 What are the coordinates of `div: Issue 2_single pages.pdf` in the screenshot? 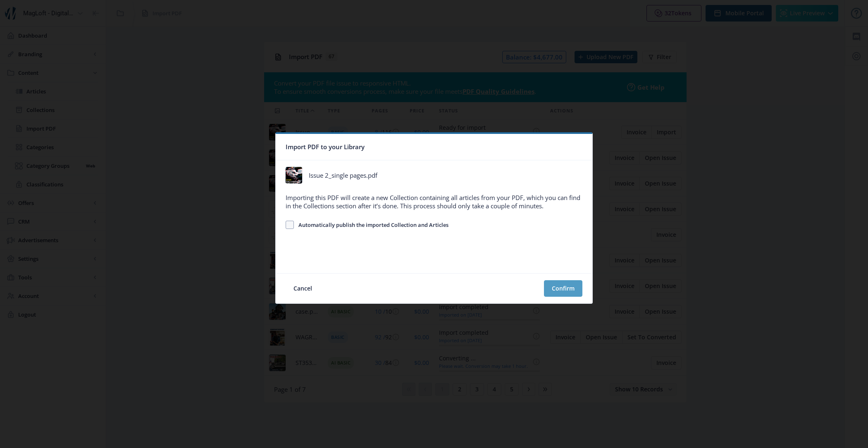 It's located at (343, 175).